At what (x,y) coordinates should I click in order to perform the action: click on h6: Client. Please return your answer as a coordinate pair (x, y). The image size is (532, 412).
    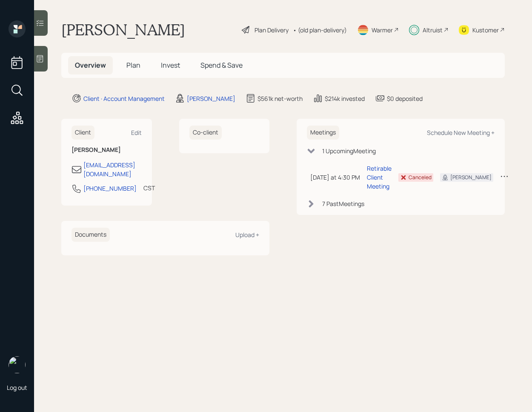
    Looking at the image, I should click on (83, 133).